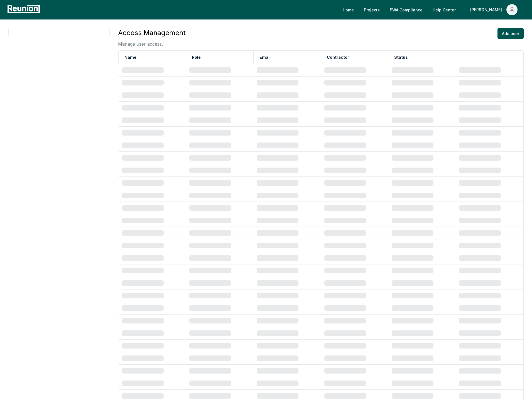 Image resolution: width=532 pixels, height=400 pixels. What do you see at coordinates (406, 10) in the screenshot?
I see `a: PWA Compliance` at bounding box center [406, 10].